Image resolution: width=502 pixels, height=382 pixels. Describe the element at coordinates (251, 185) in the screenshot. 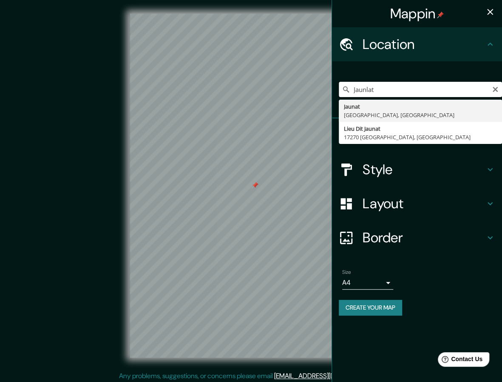

I see `canvas: Map` at that location.